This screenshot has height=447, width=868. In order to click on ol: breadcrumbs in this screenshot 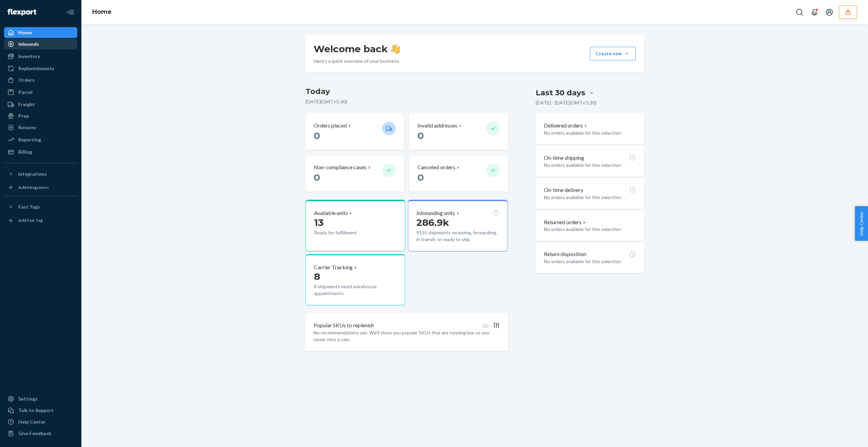, I will do `click(102, 12)`.